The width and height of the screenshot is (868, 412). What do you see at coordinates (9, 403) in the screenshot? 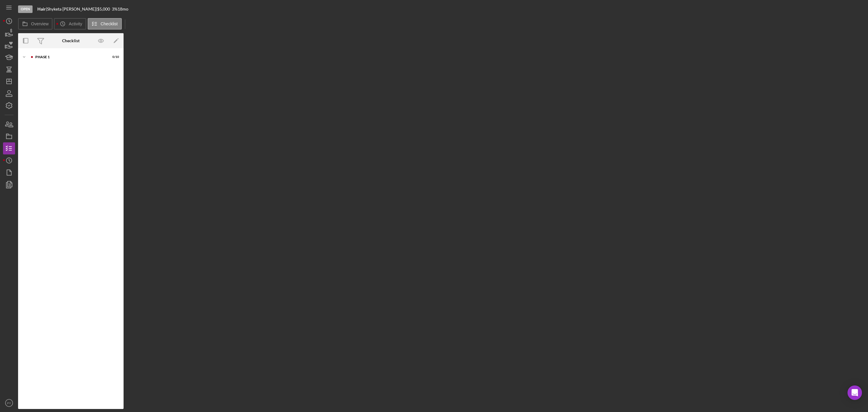
I see `text: PY` at bounding box center [9, 403].